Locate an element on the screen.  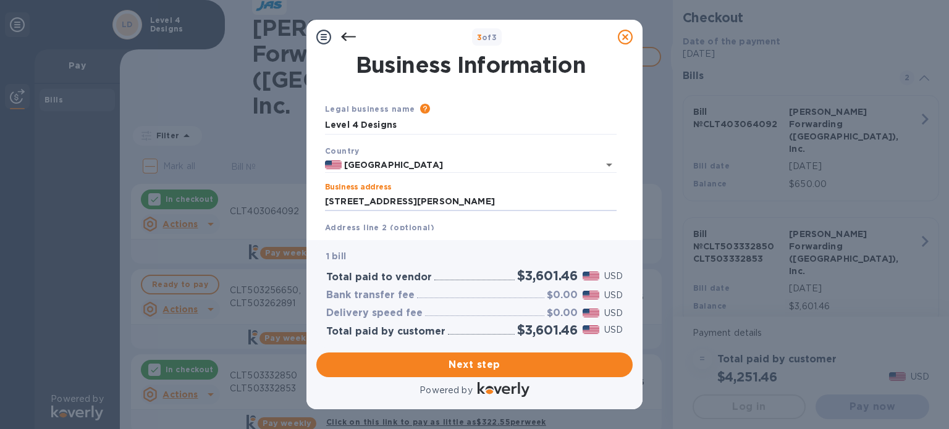
h3: Delivery speed fee is located at coordinates (374, 313).